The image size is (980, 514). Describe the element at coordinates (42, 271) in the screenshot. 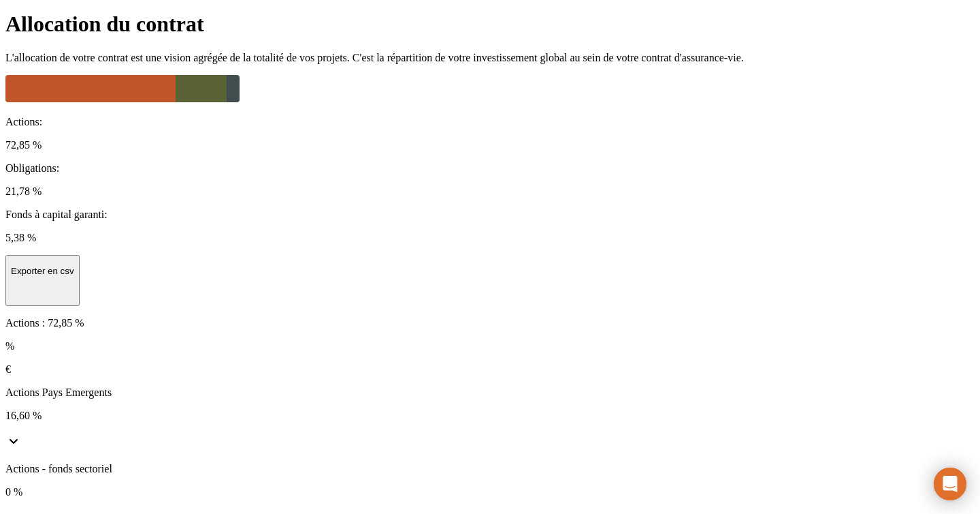

I see `p: Exporter en csv` at that location.